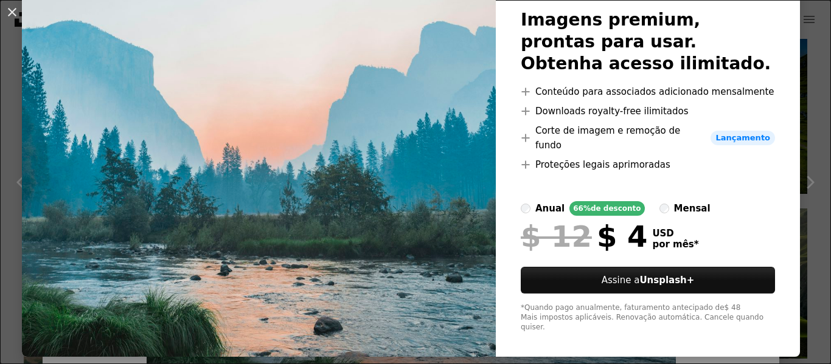  What do you see at coordinates (675, 245) in the screenshot?
I see `span: por mês *` at bounding box center [675, 245].